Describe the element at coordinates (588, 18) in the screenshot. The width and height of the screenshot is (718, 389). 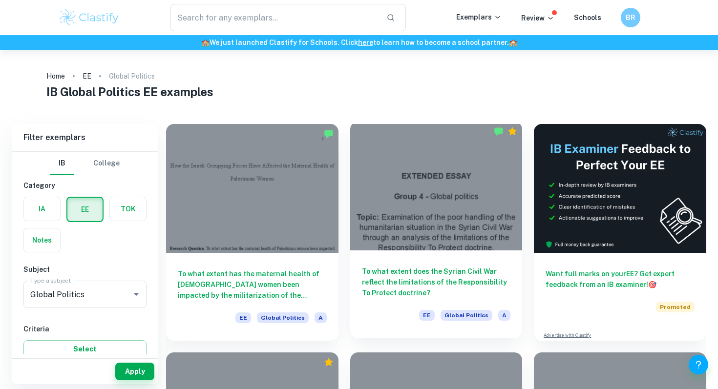
I see `a: Schools` at that location.